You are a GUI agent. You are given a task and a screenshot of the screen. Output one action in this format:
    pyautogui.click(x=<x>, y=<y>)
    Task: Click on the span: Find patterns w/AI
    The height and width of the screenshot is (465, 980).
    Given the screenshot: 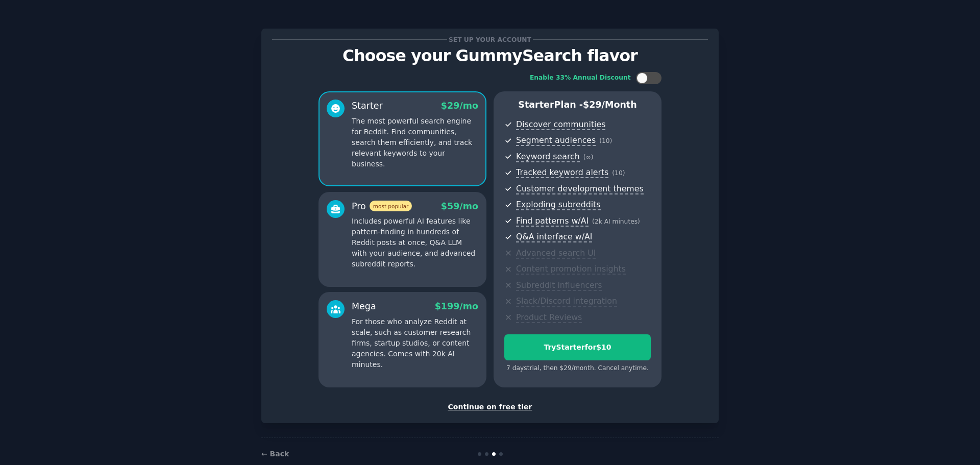 What is the action you would take?
    pyautogui.click(x=552, y=221)
    